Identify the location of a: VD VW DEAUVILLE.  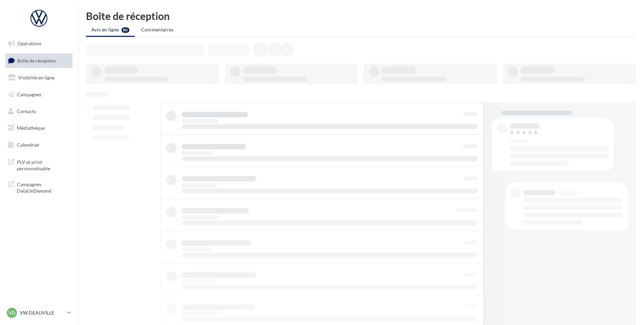
(39, 313).